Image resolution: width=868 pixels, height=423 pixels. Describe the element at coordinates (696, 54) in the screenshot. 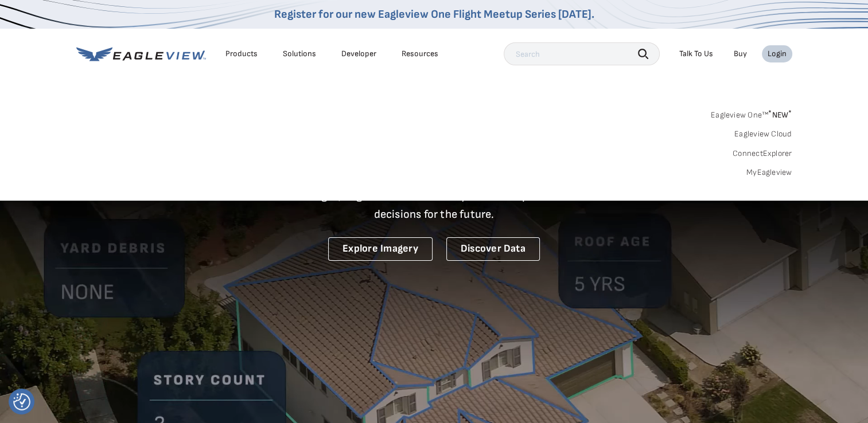

I see `div: Talk To Us` at that location.